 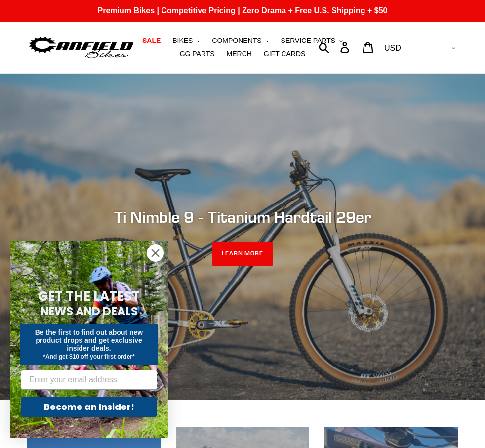 What do you see at coordinates (182, 40) in the screenshot?
I see `span: BIKES` at bounding box center [182, 40].